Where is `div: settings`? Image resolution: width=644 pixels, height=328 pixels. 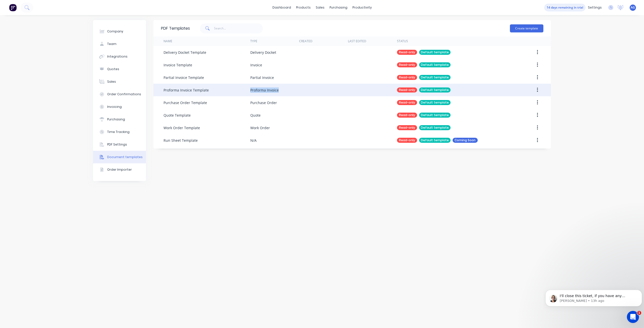 div: settings is located at coordinates (595, 8).